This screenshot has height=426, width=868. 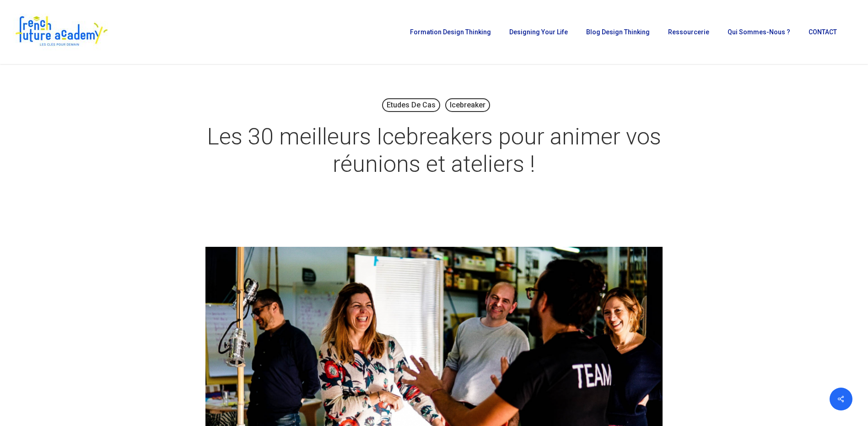 What do you see at coordinates (823, 32) in the screenshot?
I see `a: CONTACT` at bounding box center [823, 32].